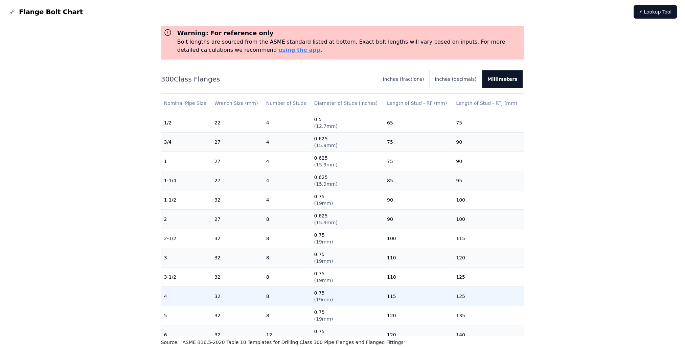  I want to click on h3: Warning: For reference only, so click(349, 33).